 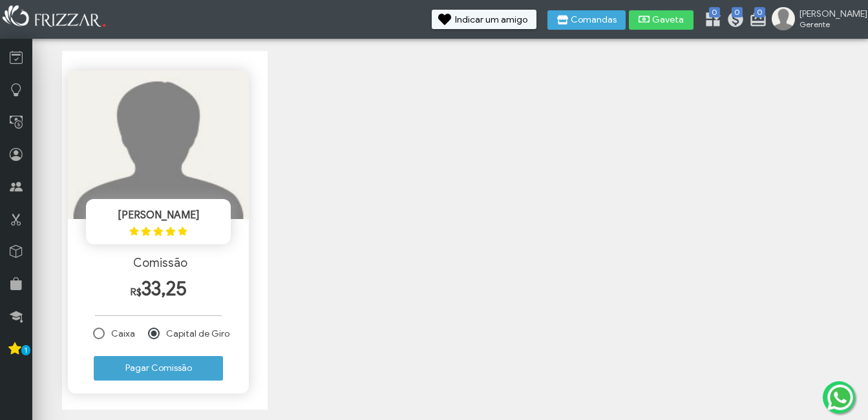 What do you see at coordinates (26, 350) in the screenshot?
I see `span: 1` at bounding box center [26, 350].